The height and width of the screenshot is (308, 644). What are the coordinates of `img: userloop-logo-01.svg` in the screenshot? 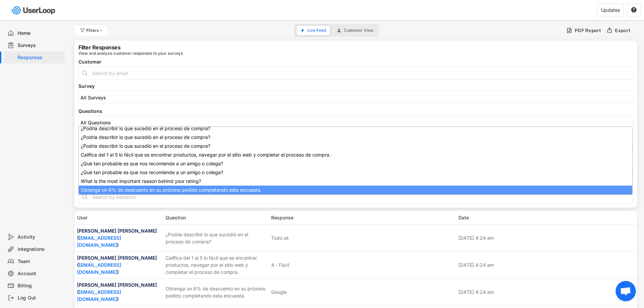 It's located at (34, 10).